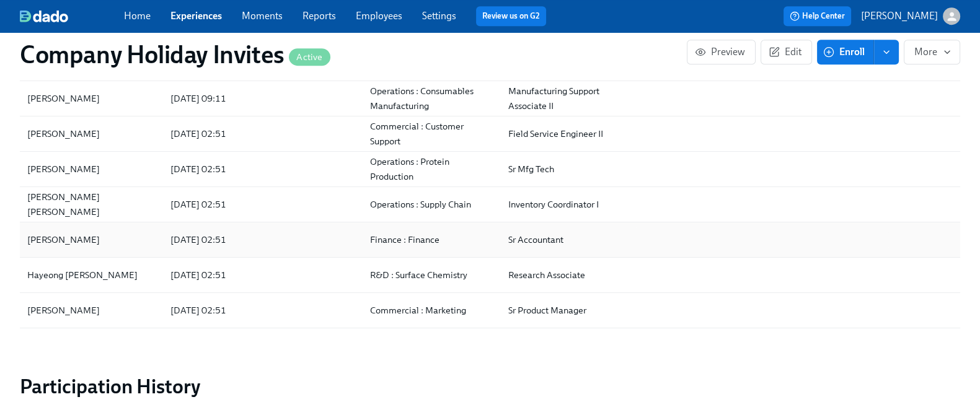 Image resolution: width=980 pixels, height=415 pixels. Describe the element at coordinates (569, 169) in the screenshot. I see `div: Sr Mfg Tech` at that location.